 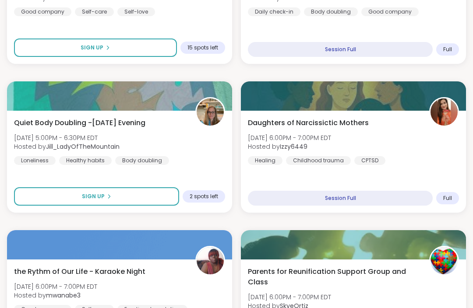 I want to click on span: 2 spots left, so click(x=203, y=196).